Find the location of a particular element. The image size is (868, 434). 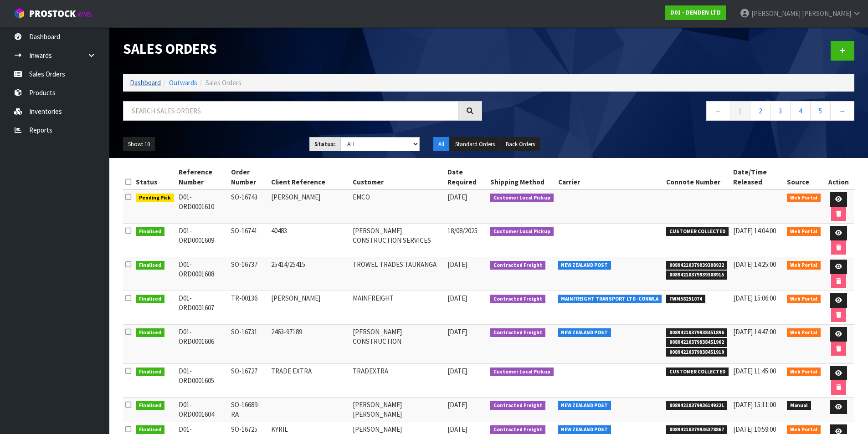

td: SO-16689-RA is located at coordinates (249, 409).